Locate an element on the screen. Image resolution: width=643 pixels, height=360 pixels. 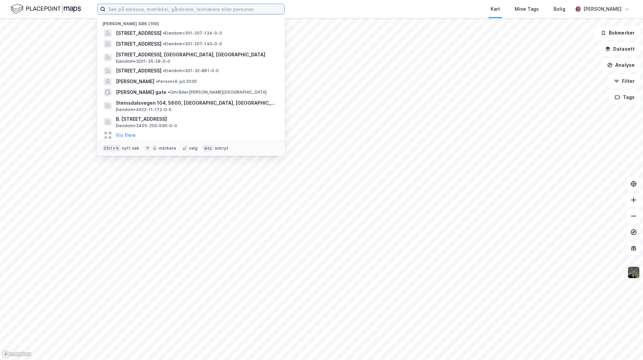
button: Tags is located at coordinates (625, 97).